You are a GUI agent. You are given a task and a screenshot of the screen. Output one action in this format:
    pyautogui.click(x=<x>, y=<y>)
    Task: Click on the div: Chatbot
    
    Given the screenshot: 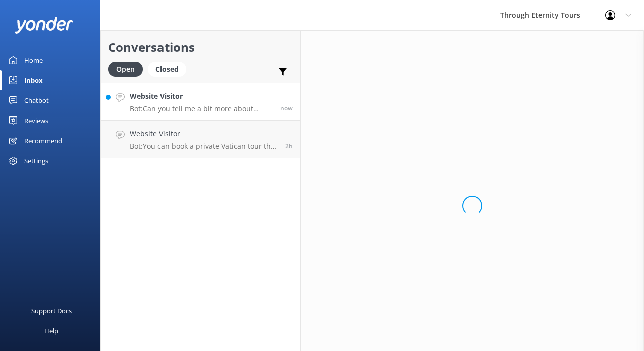 What is the action you would take?
    pyautogui.click(x=36, y=101)
    